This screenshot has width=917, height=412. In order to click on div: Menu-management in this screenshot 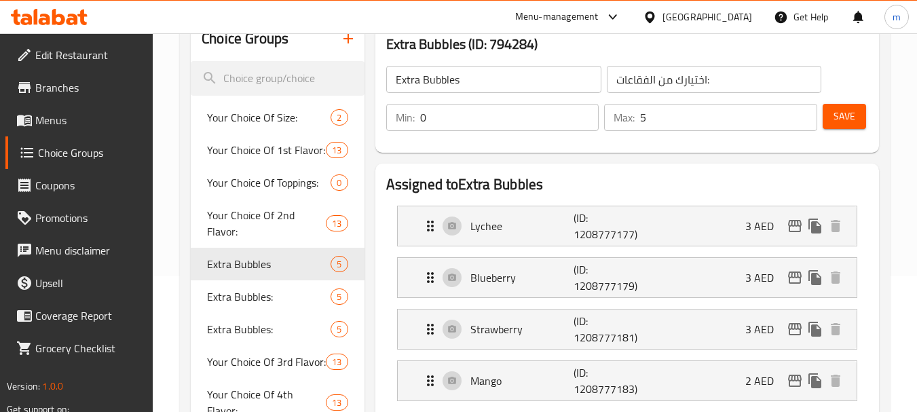, I will do `click(556, 17)`.